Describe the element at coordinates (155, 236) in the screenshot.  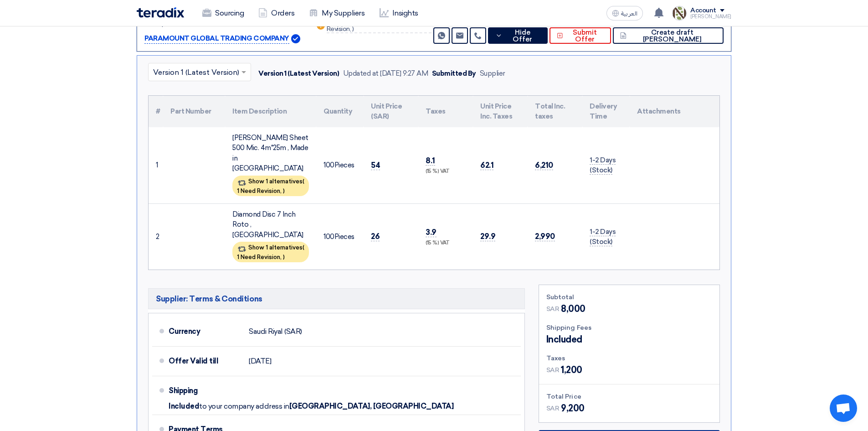
I see `td: 2` at that location.